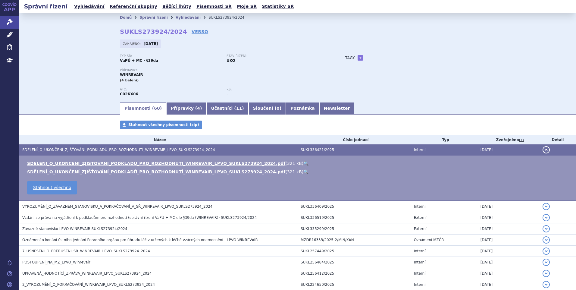  I want to click on span: 60, so click(157, 108).